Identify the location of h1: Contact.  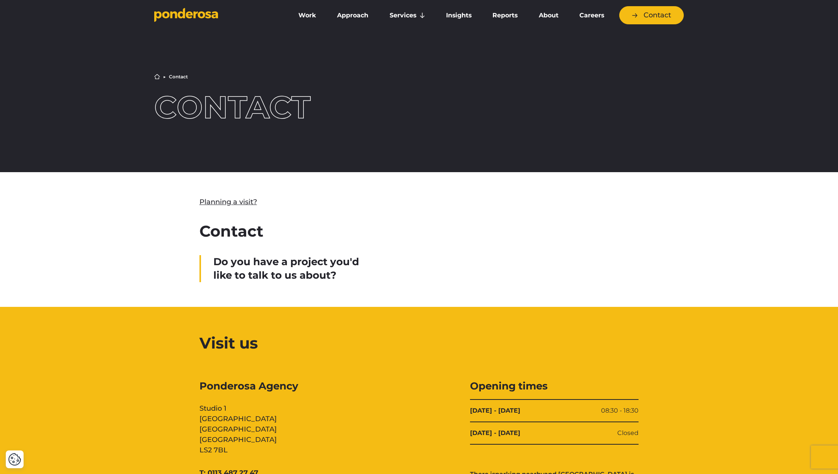
(261, 107).